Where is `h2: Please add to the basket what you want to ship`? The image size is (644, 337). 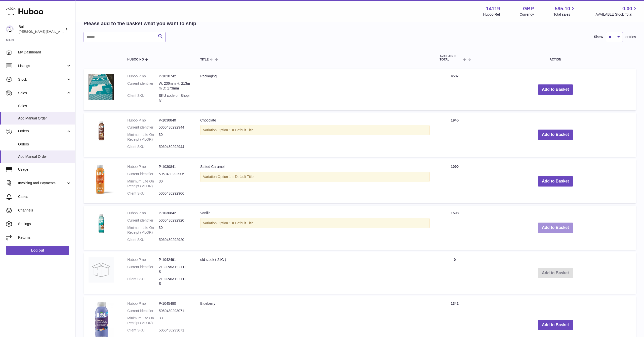 h2: Please add to the basket what you want to ship is located at coordinates (140, 23).